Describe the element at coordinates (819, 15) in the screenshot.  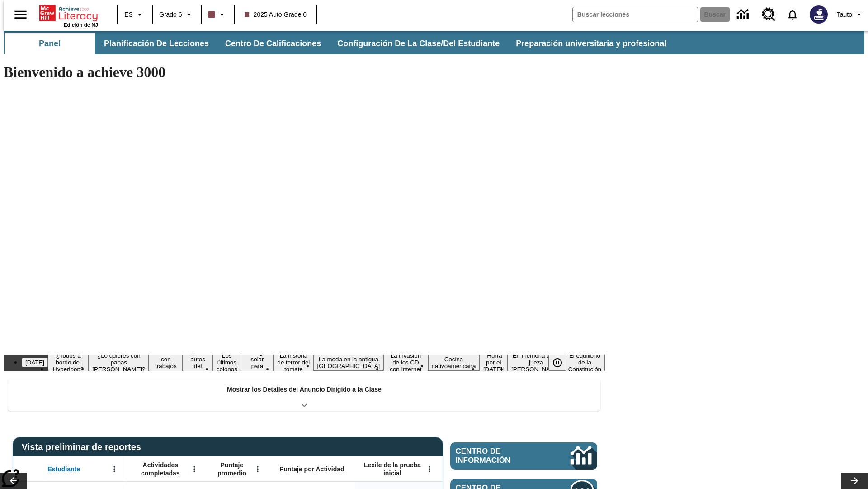
I see `button: Escoja un nuevo avatar` at that location.